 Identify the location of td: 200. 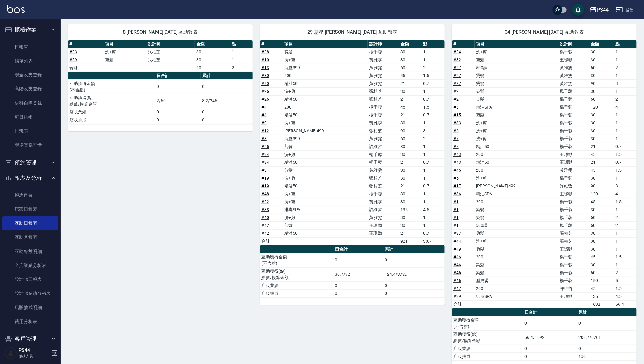
(517, 170).